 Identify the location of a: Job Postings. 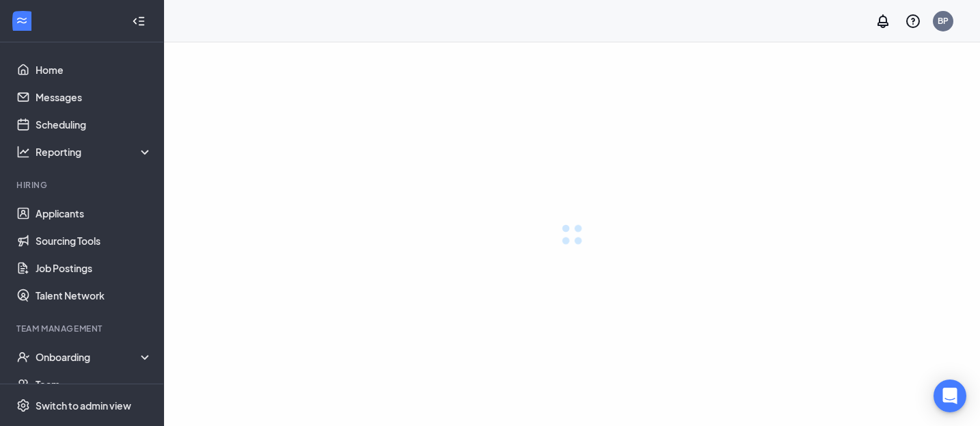
(93, 268).